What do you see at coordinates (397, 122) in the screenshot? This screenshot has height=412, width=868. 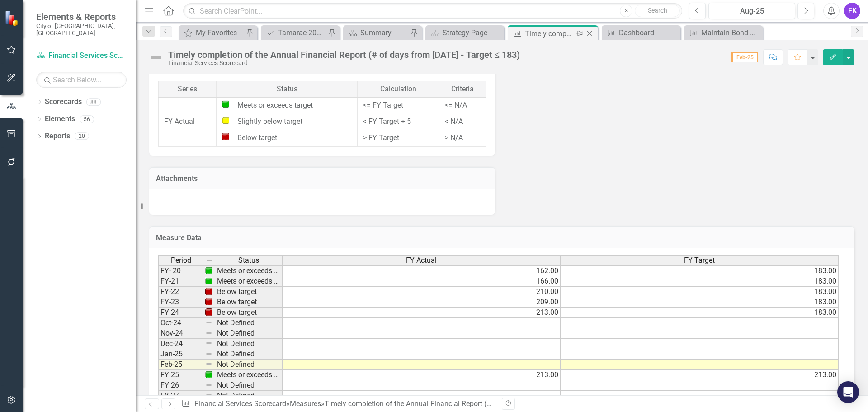 I see `td: < FY Target + 5` at bounding box center [397, 122].